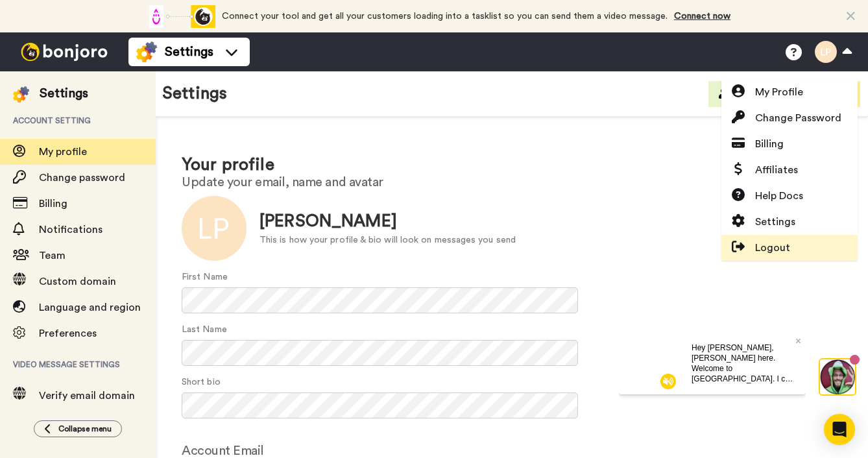 This screenshot has height=458, width=868. What do you see at coordinates (789, 118) in the screenshot?
I see `a: Change Password` at bounding box center [789, 118].